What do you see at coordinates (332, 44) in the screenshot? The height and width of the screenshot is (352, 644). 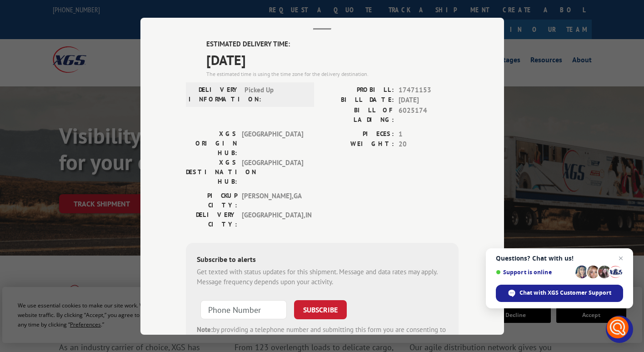 I see `label: ESTIMATED DELIVERY TIME:` at bounding box center [332, 44].